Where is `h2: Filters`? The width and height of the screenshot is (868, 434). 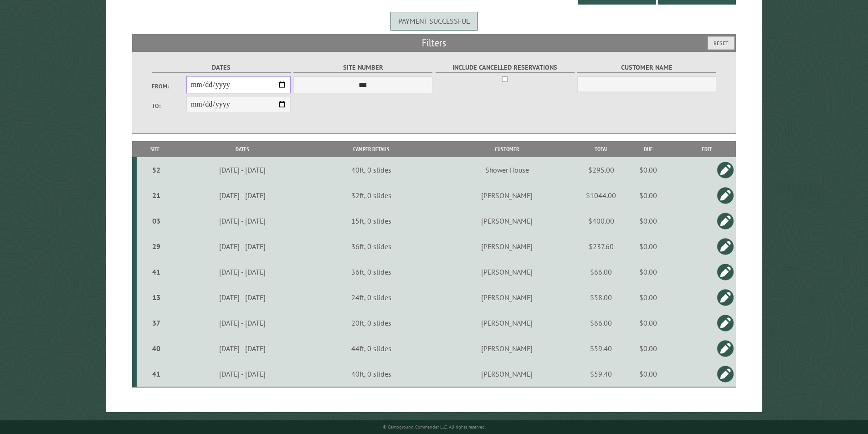
h2: Filters is located at coordinates (434, 43).